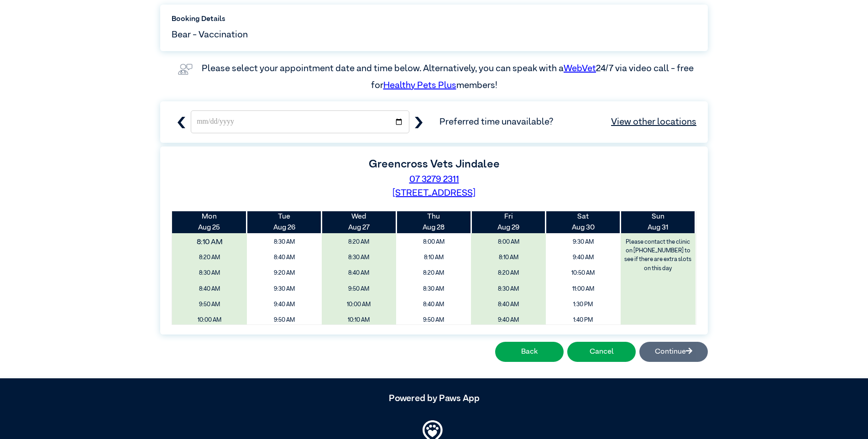  What do you see at coordinates (434, 222) in the screenshot?
I see `th: Aug 28` at bounding box center [434, 222].